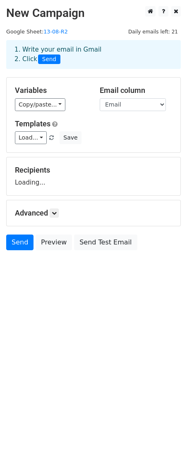  What do you see at coordinates (49, 60) in the screenshot?
I see `span: Send` at bounding box center [49, 60].